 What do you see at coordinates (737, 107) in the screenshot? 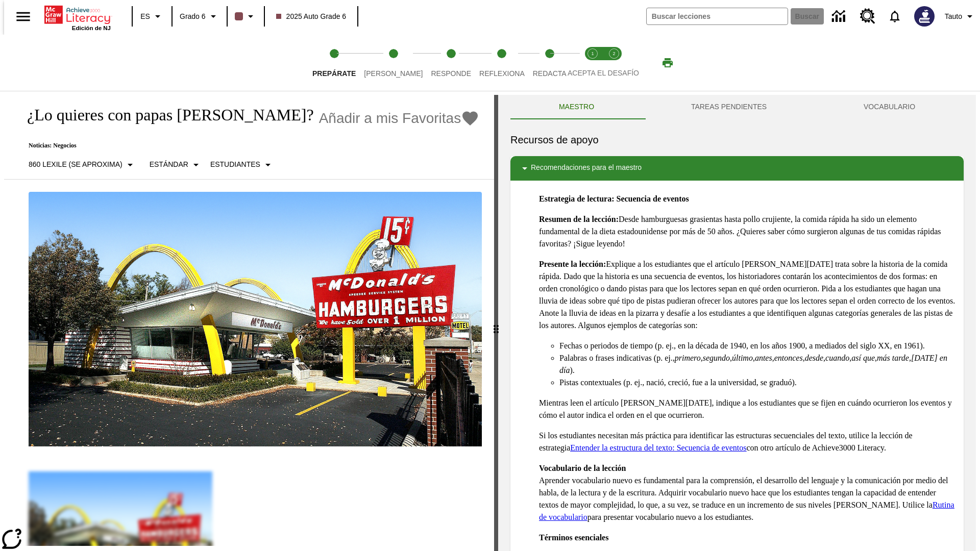
I see `div: Instructional Panel Tabs` at bounding box center [737, 107].